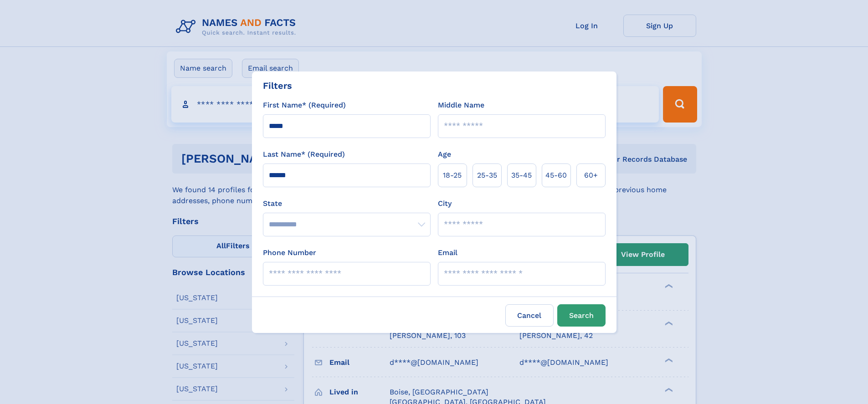 This screenshot has height=404, width=868. What do you see at coordinates (447, 253) in the screenshot?
I see `label: Email` at bounding box center [447, 253].